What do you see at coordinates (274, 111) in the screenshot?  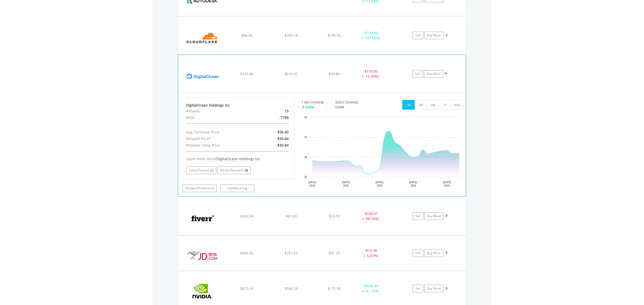 I see `div: 19` at bounding box center [274, 111].